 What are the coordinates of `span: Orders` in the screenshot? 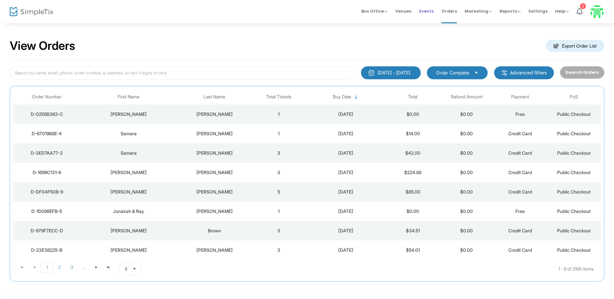 It's located at (449, 11).